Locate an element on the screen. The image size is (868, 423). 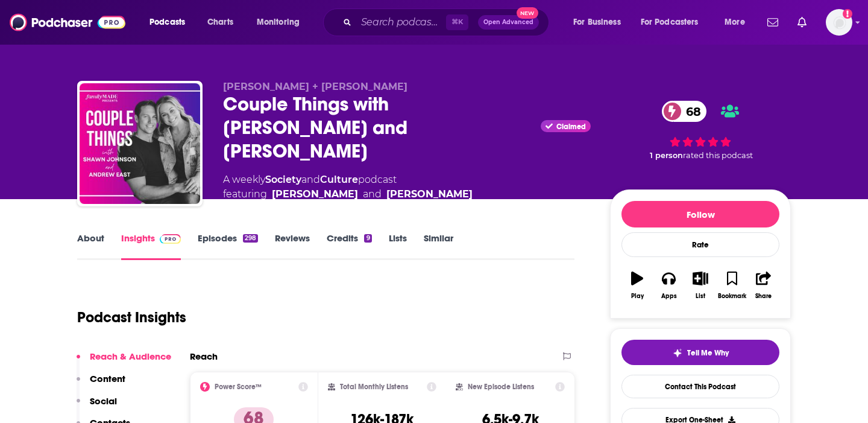
h2: New Episode Listens is located at coordinates (501, 387).